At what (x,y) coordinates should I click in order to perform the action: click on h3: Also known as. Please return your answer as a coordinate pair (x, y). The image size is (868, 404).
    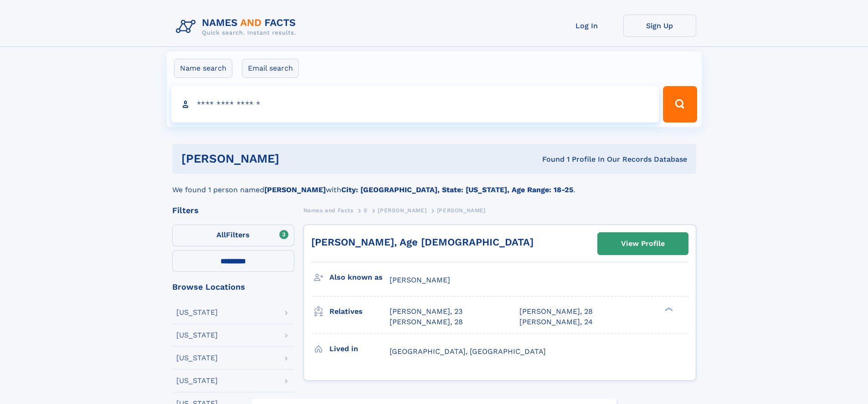
    Looking at the image, I should click on (359, 277).